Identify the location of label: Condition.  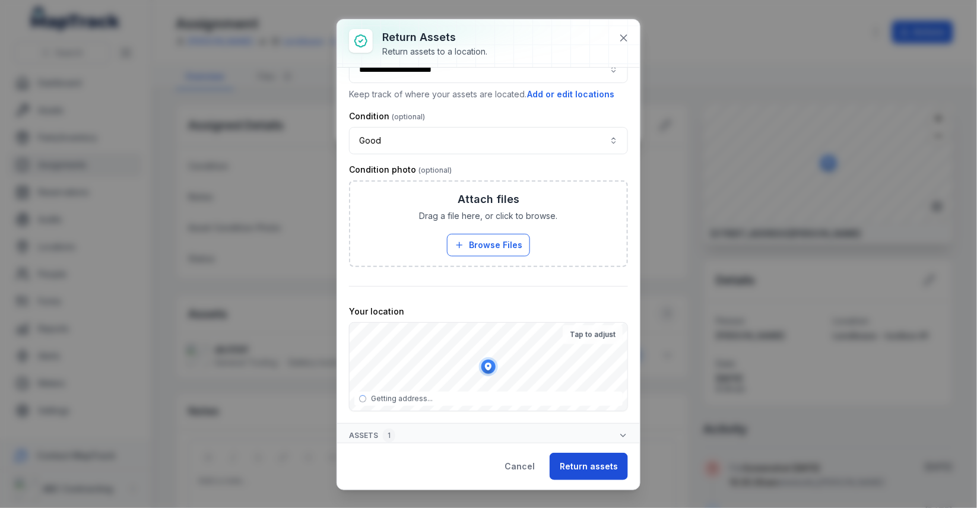
(387, 116).